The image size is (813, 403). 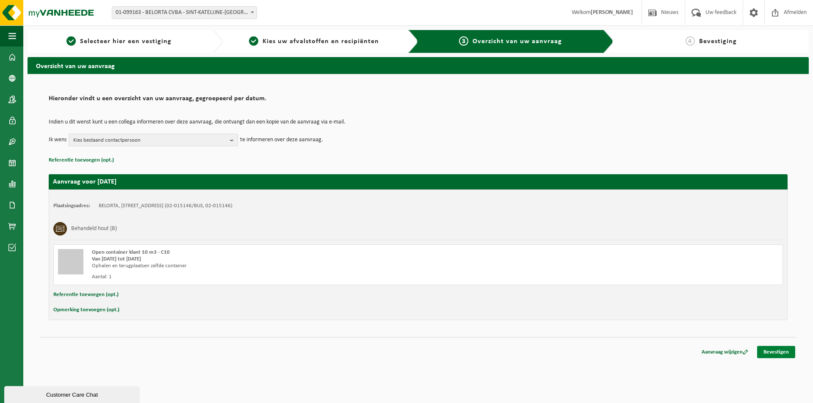 I want to click on p: Indien u dit wenst kunt u een collega informeren over deze aanvraag, die ontvangt dan een kopie v..., so click(x=418, y=122).